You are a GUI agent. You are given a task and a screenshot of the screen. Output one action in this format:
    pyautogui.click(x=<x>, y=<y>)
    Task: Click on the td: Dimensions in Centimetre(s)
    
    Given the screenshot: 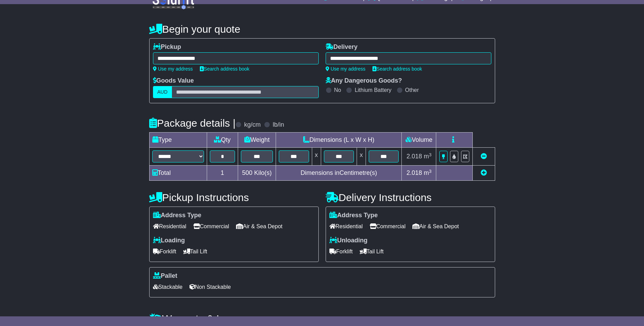 What is the action you would take?
    pyautogui.click(x=338, y=173)
    